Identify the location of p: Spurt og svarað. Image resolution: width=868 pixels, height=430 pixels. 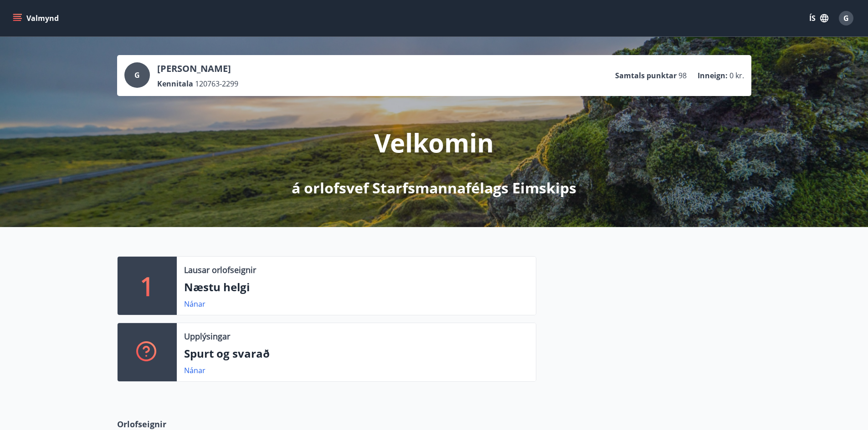
(357, 354).